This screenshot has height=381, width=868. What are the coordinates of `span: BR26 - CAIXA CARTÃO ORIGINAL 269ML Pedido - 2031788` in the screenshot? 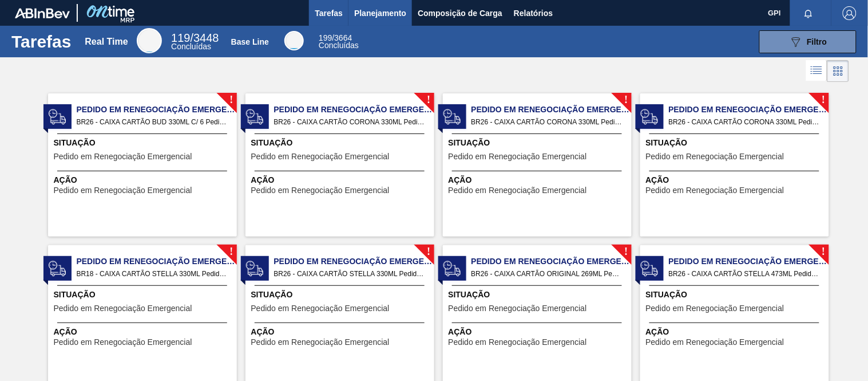 It's located at (547, 274).